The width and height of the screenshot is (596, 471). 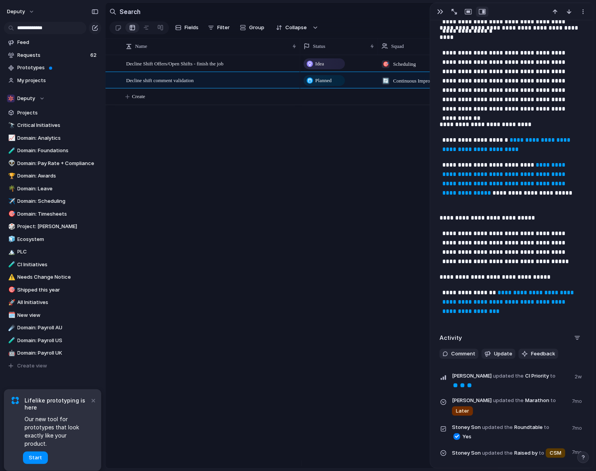 I want to click on a: 👽Domain: Pay Rate + Compliance, so click(x=53, y=164).